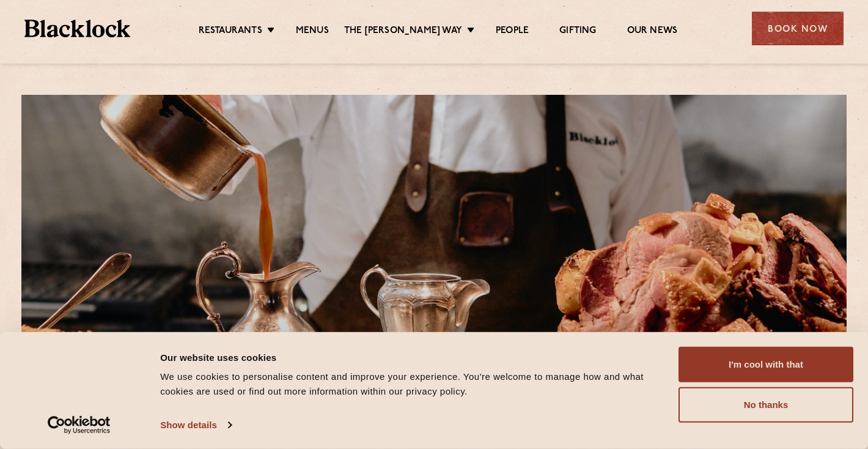 This screenshot has width=868, height=449. What do you see at coordinates (578, 32) in the screenshot?
I see `a: Gifting` at bounding box center [578, 32].